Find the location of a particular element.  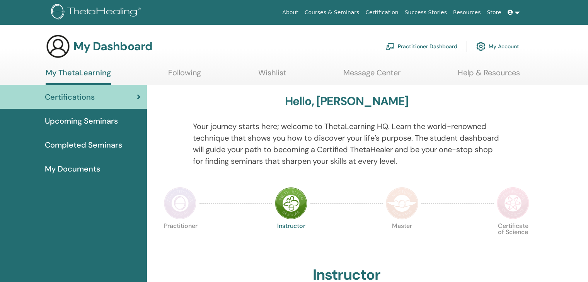

img: generic-user-icon.jpg is located at coordinates (58, 46).